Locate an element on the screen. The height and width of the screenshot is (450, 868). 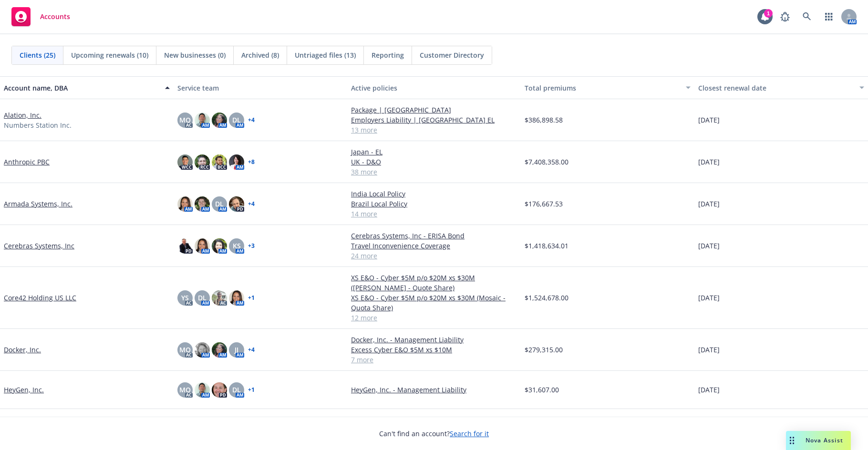
a: 14 more is located at coordinates (434, 213).